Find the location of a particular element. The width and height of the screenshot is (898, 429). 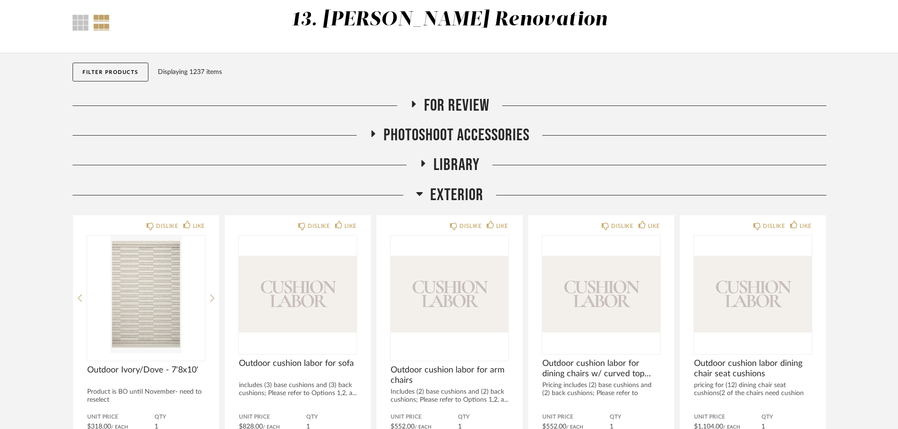

span: Outdoor cushion labor for sofa is located at coordinates (298, 364).